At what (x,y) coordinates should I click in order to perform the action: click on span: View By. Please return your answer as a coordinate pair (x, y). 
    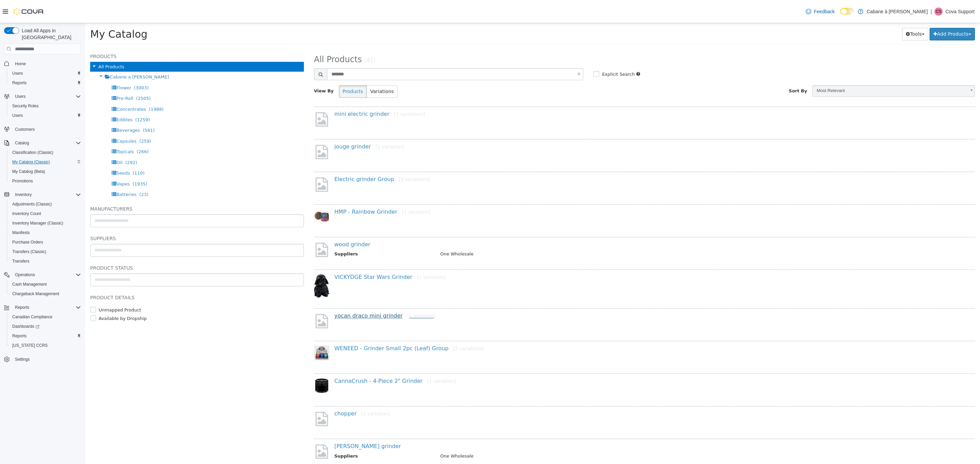
    Looking at the image, I should click on (239, 67).